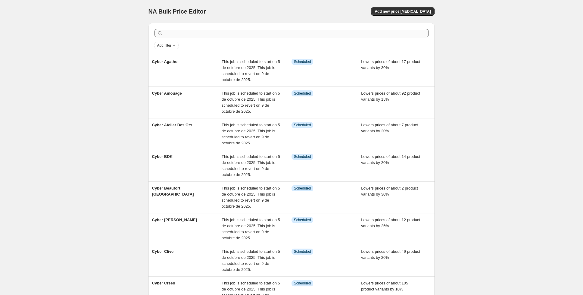 Image resolution: width=583 pixels, height=295 pixels. I want to click on span: Add filter, so click(164, 45).